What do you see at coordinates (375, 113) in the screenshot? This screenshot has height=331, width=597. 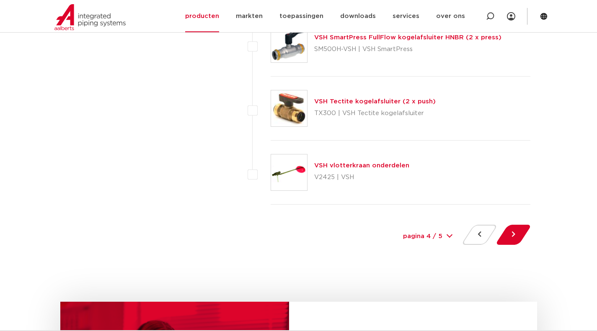 I see `p: TX300 | VSH Tectite kogelafsluiter` at bounding box center [375, 113].